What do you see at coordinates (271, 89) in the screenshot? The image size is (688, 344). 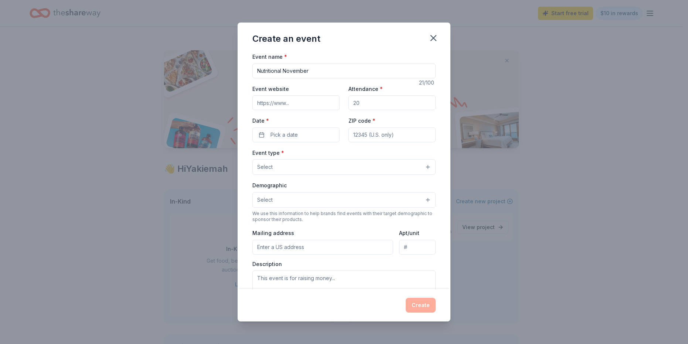 I see `label: Event website` at bounding box center [271, 89].